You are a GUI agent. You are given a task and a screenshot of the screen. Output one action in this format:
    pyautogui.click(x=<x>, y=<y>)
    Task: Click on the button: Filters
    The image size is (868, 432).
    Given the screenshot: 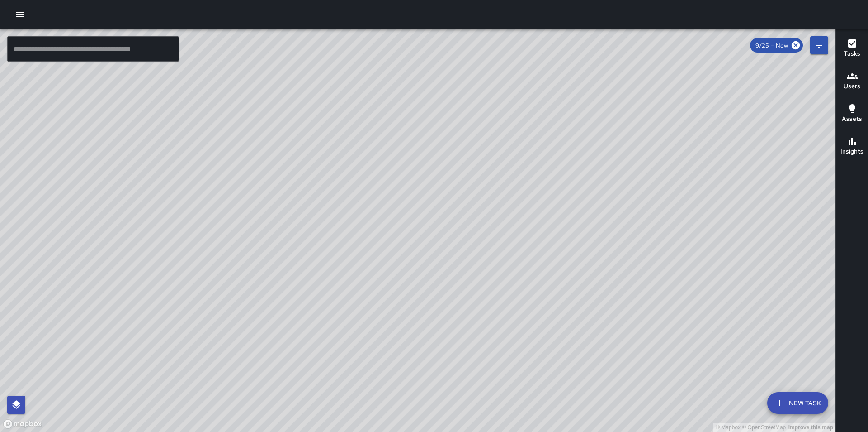 What is the action you would take?
    pyautogui.click(x=819, y=45)
    